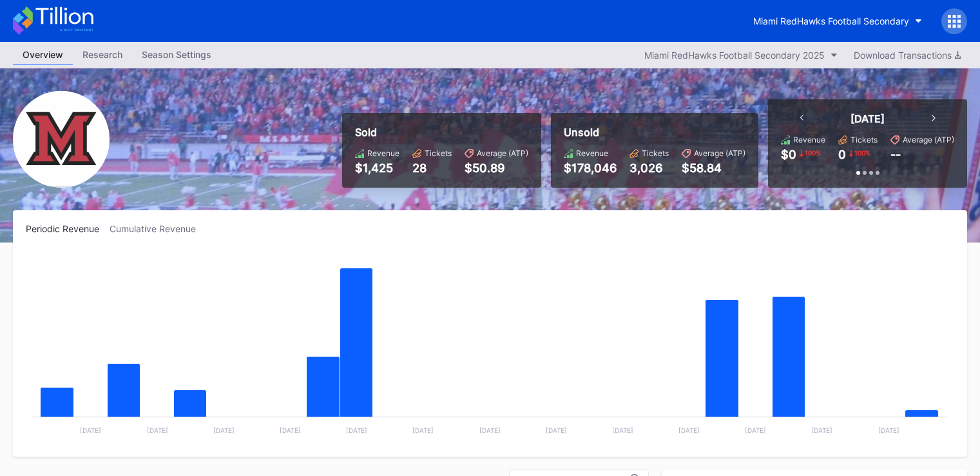 Image resolution: width=980 pixels, height=476 pixels. Describe the element at coordinates (907, 55) in the screenshot. I see `div: Download Transactions` at that location.